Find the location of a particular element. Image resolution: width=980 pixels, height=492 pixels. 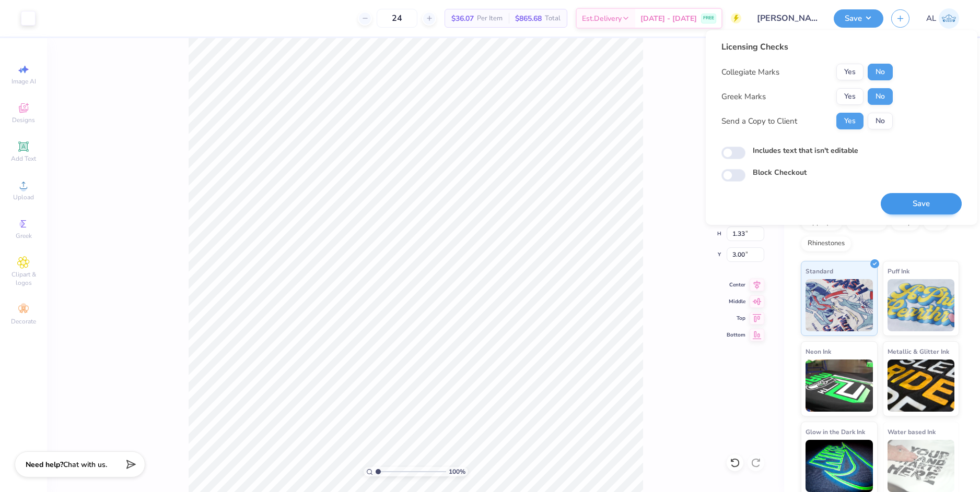

span: Top is located at coordinates (737, 319).